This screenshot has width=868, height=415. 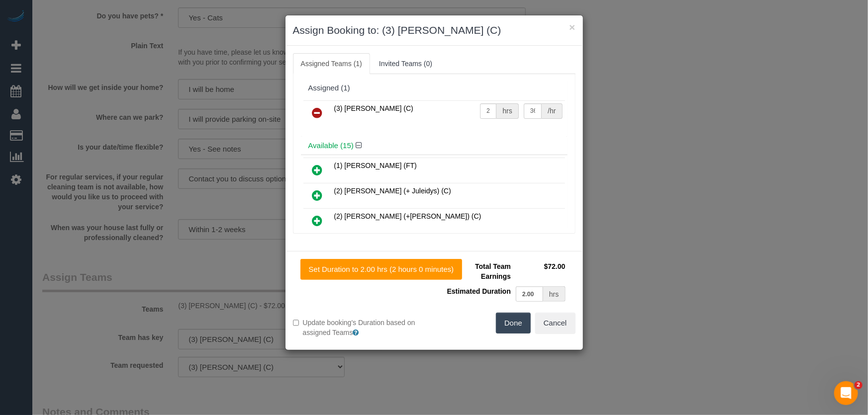 What do you see at coordinates (331, 64) in the screenshot?
I see `a: Assigned Teams (1)` at bounding box center [331, 64].